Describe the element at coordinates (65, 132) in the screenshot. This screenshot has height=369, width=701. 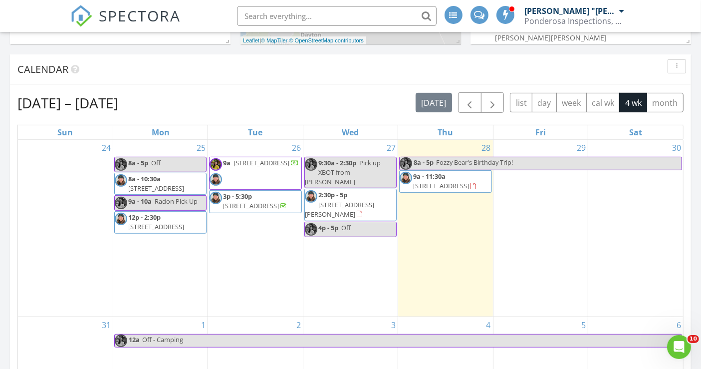
I see `a: Sunday` at that location.